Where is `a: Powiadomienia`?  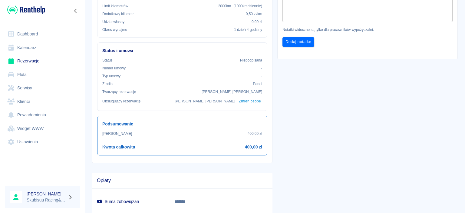 a: Powiadomienia is located at coordinates (42, 115).